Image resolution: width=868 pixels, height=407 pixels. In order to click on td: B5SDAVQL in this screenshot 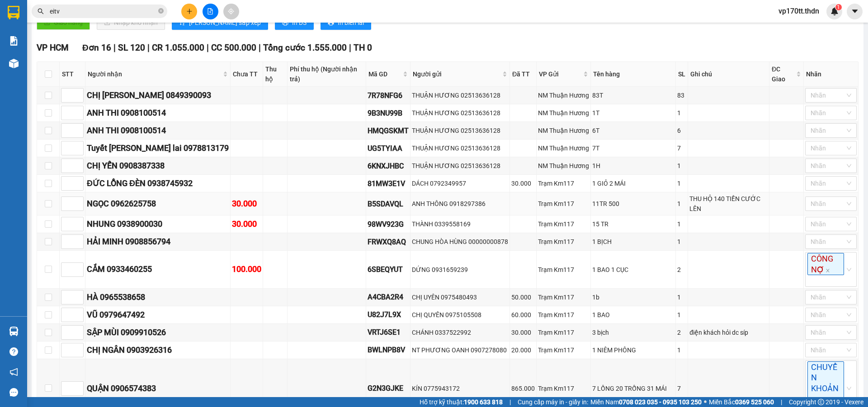, I will do `click(389, 204)`.